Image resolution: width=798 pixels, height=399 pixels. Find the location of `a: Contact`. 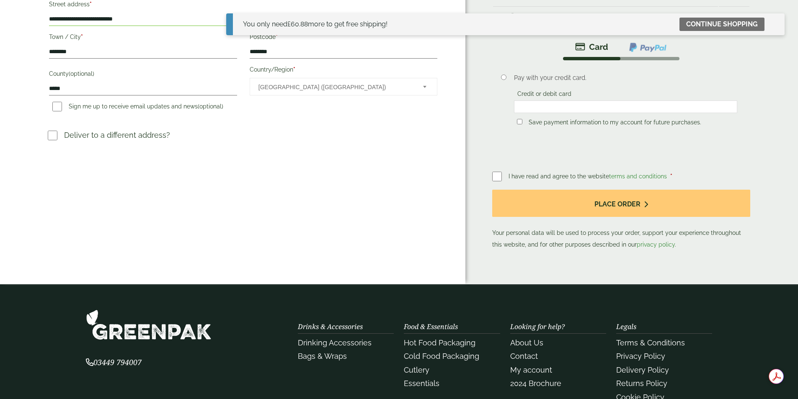

a: Contact is located at coordinates (524, 356).